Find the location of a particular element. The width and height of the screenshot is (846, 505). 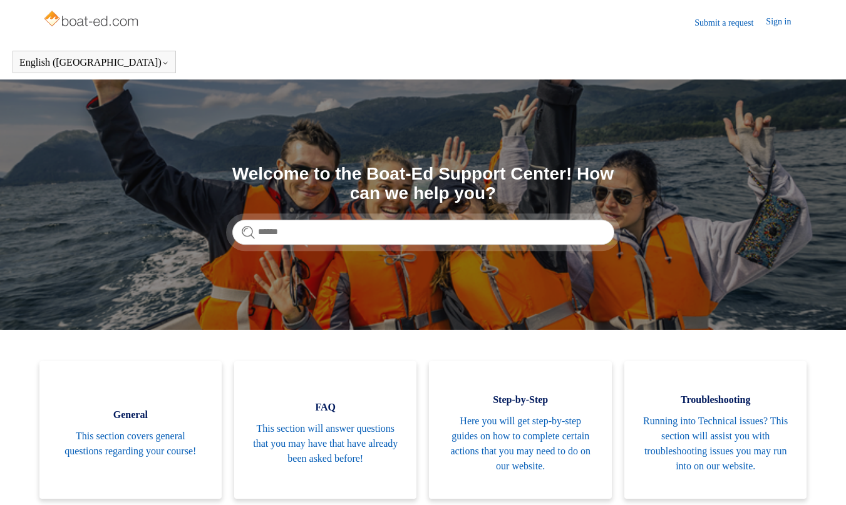

span: Here you will get step-by-step guides on how to complete certain actions that you may need to do ... is located at coordinates (520, 444).